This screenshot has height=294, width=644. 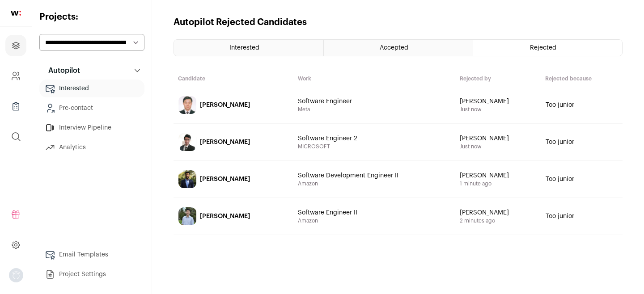 What do you see at coordinates (16, 276) in the screenshot?
I see `button: Open dropdown` at bounding box center [16, 276].